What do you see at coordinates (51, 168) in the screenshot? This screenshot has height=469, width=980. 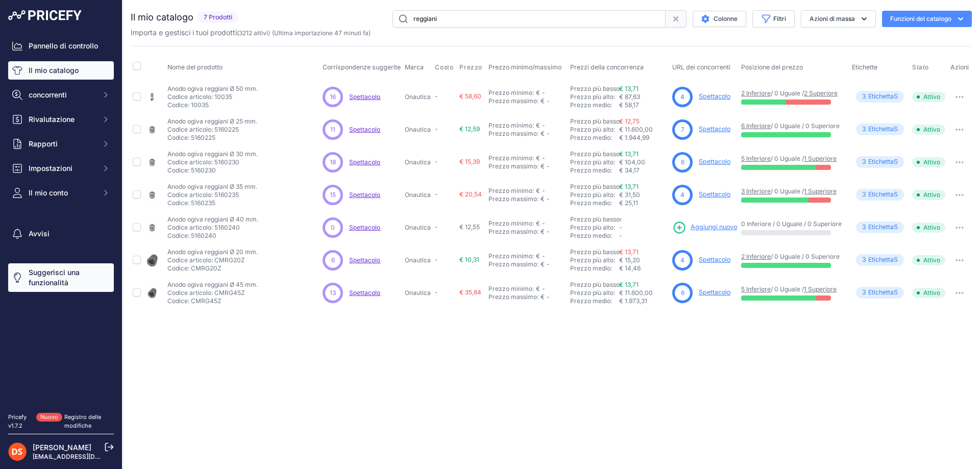 I see `font: Impostazioni` at bounding box center [51, 168].